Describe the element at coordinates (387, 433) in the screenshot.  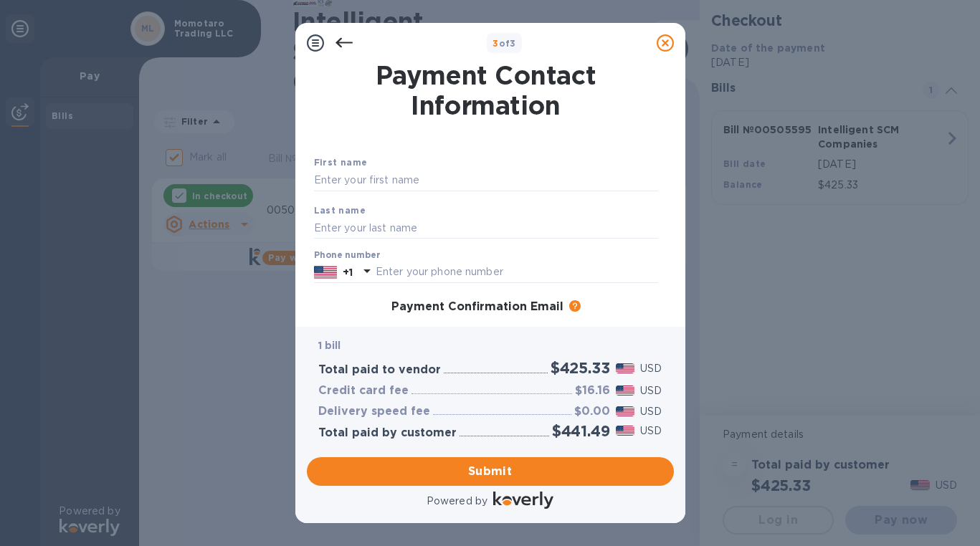
I see `h3: Total paid by customer` at that location.